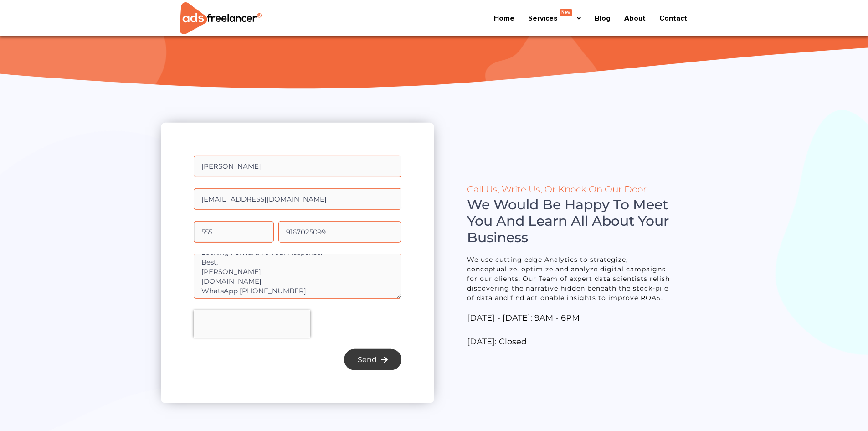 Image resolution: width=868 pixels, height=431 pixels. Describe the element at coordinates (233, 232) in the screenshot. I see `input: Country Code` at that location.